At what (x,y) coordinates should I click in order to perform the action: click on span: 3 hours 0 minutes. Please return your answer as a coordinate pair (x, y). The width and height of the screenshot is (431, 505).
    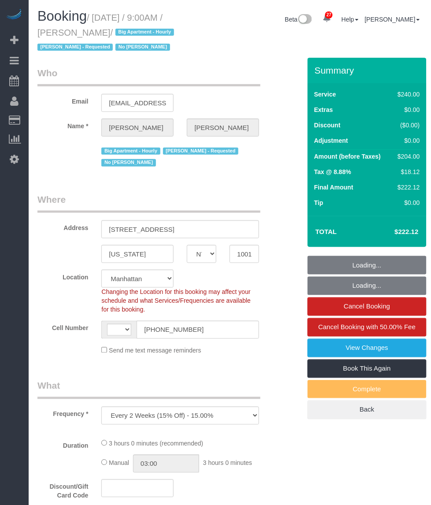
    Looking at the image, I should click on (227, 463).